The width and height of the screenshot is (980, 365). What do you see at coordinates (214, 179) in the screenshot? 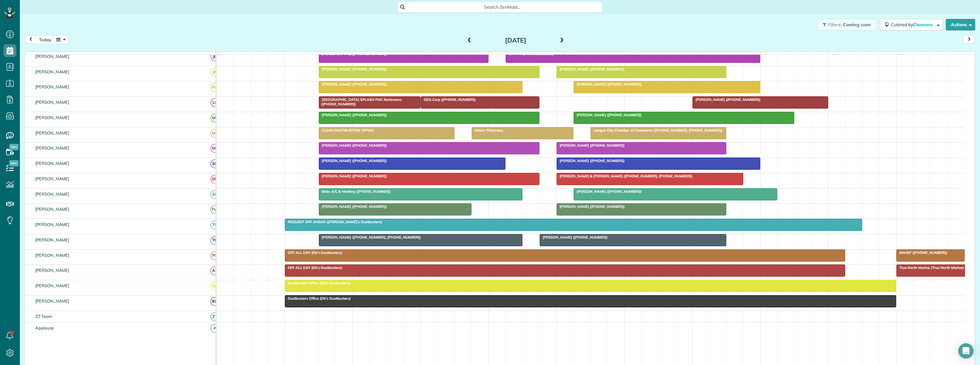
I see `span: SM` at bounding box center [214, 179].